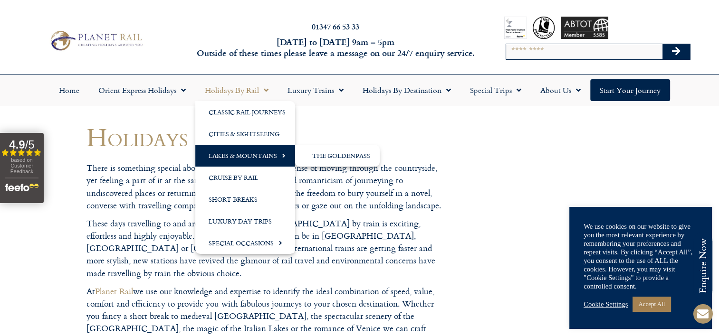 The width and height of the screenshot is (719, 336). What do you see at coordinates (640, 256) in the screenshot?
I see `div: We use cookies on our website to give you the most relevant experience by remembering your prefer...` at bounding box center [640, 256].